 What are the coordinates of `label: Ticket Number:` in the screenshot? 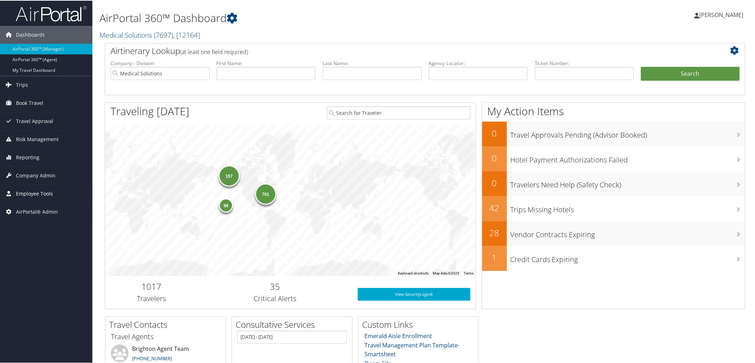 It's located at (584, 63).